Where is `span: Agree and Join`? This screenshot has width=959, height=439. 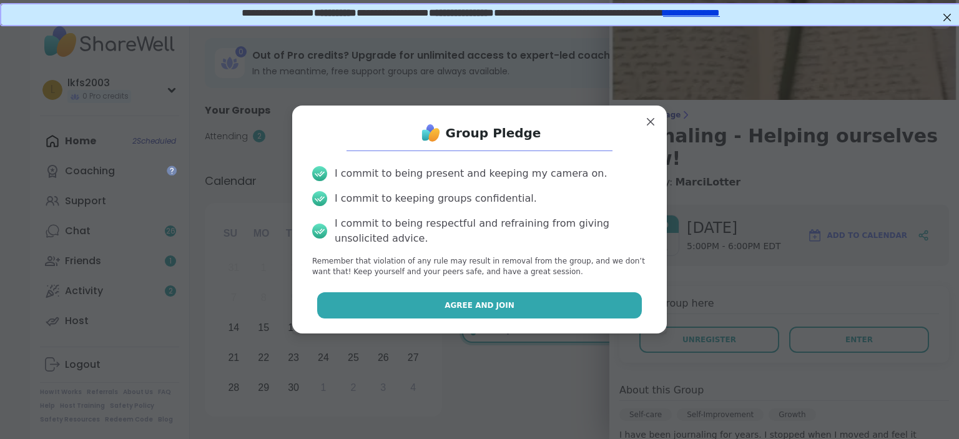 span: Agree and Join is located at coordinates (480, 305).